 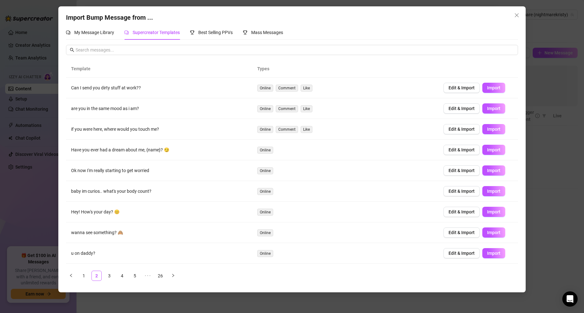 What do you see at coordinates (71, 276) in the screenshot?
I see `span: left` at bounding box center [71, 276].